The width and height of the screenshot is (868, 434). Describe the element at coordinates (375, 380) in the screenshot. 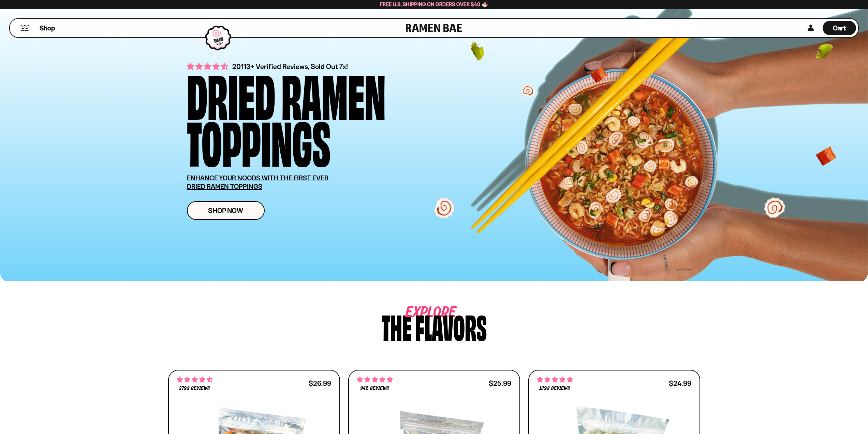

I see `span: 4.75 stars` at that location.